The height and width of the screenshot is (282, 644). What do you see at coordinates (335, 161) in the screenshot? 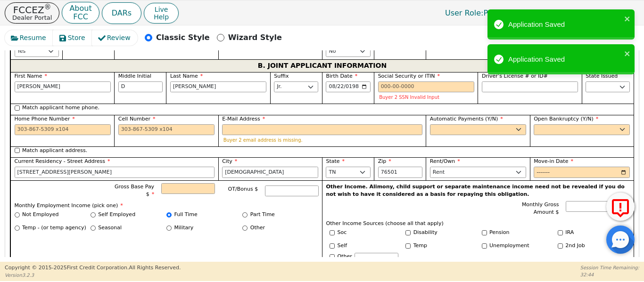
I see `span: State` at bounding box center [335, 161].